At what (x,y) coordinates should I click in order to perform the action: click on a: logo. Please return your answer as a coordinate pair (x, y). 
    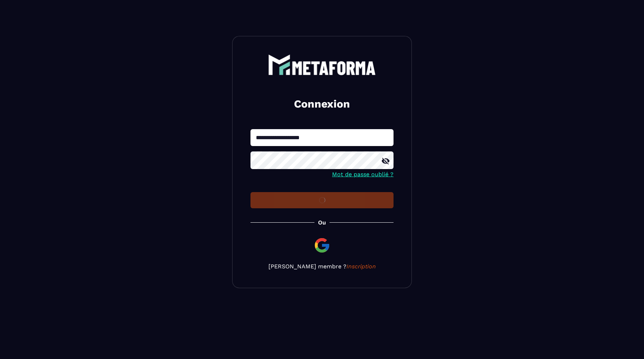
    Looking at the image, I should click on (322, 64).